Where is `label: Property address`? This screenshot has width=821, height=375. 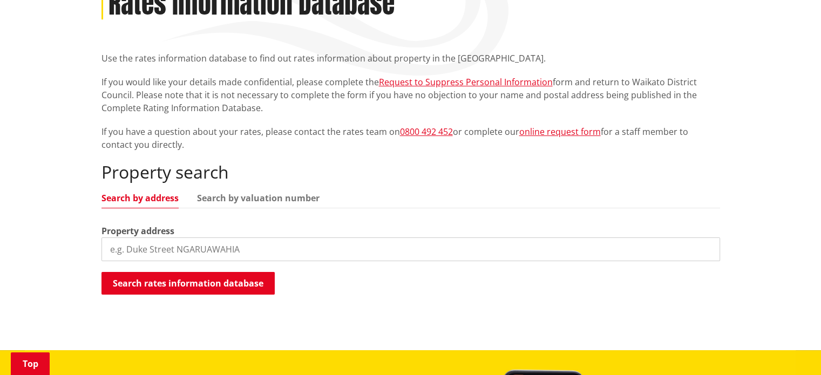 label: Property address is located at coordinates (138, 231).